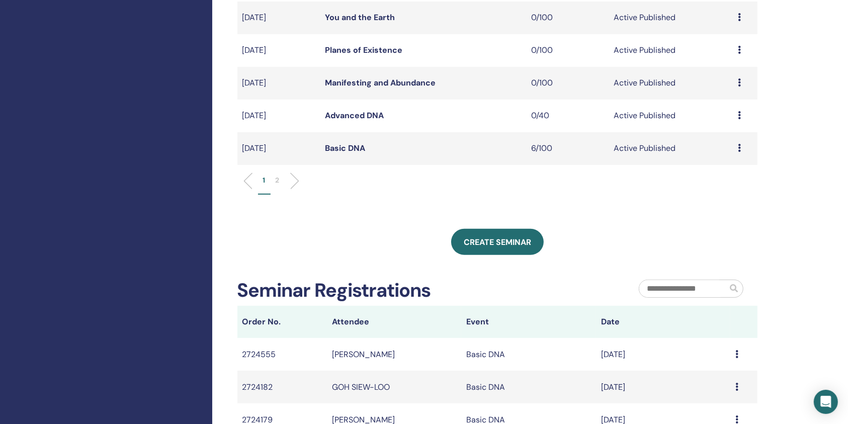 This screenshot has width=848, height=424. What do you see at coordinates (278, 180) in the screenshot?
I see `p: 2` at bounding box center [278, 180].